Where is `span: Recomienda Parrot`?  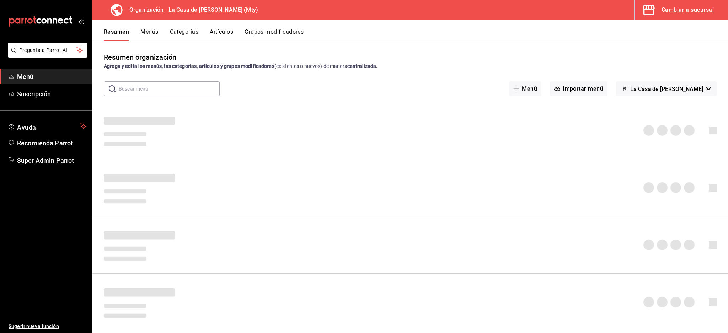 span: Recomienda Parrot is located at coordinates (52, 143).